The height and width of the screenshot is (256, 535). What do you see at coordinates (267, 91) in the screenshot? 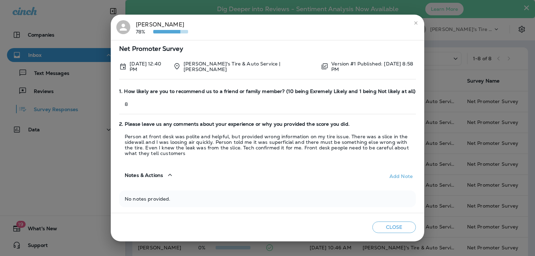
I see `span: 1. How likely are you to recommend us to a friend or family member? (10 being Exremely Likely and...` at bounding box center [267, 91].